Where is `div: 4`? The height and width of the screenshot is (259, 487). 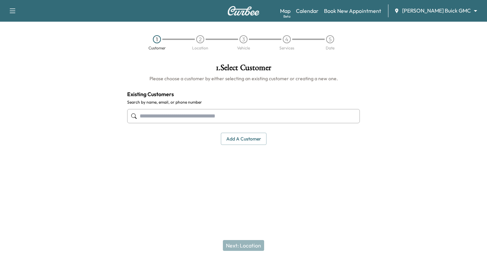 div: 4 is located at coordinates (287, 39).